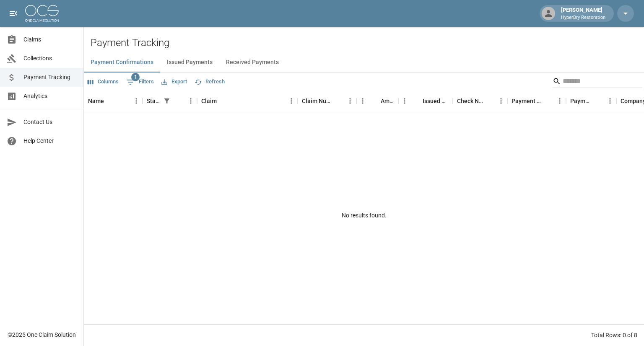 The width and height of the screenshot is (644, 346). What do you see at coordinates (189, 62) in the screenshot?
I see `button: Issued Payments` at bounding box center [189, 62].